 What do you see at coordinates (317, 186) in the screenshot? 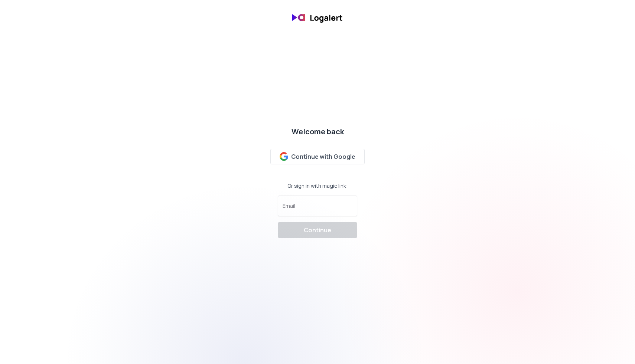
I see `div: Or sign in with magic link:` at bounding box center [317, 186].